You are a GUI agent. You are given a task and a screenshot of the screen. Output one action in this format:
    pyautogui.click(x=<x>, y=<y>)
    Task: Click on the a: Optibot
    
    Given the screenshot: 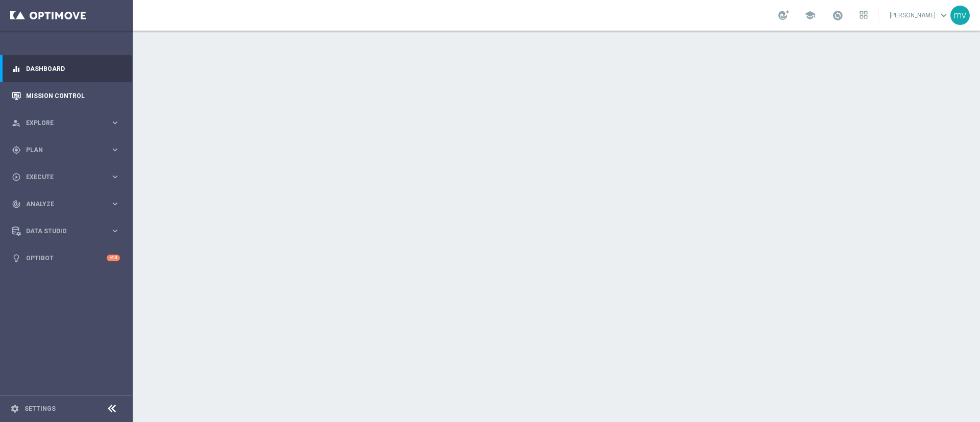 What is the action you would take?
    pyautogui.click(x=66, y=258)
    